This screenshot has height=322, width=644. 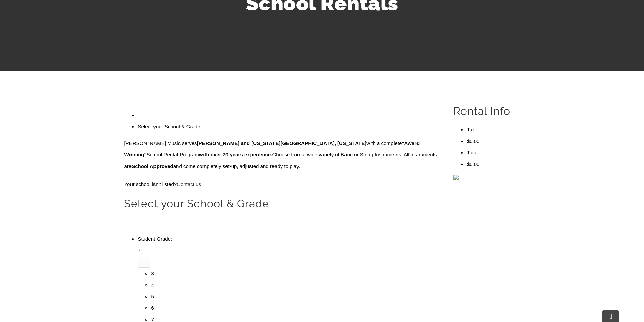 I want to click on p: Your school isn't listed?, so click(x=280, y=184).